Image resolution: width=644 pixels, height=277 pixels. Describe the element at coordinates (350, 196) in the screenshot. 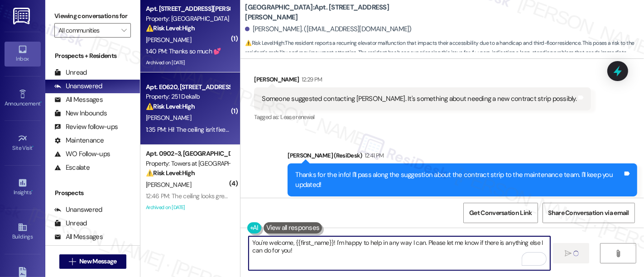

I see `div: 12:46 PM: The ceiling looks great but my concern is if the plumbing issue in the ceiling wasn't a...` at that location.